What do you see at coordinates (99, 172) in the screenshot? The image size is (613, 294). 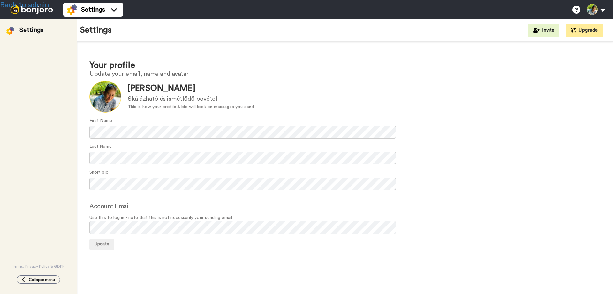 I see `label: Short bio` at bounding box center [99, 172].